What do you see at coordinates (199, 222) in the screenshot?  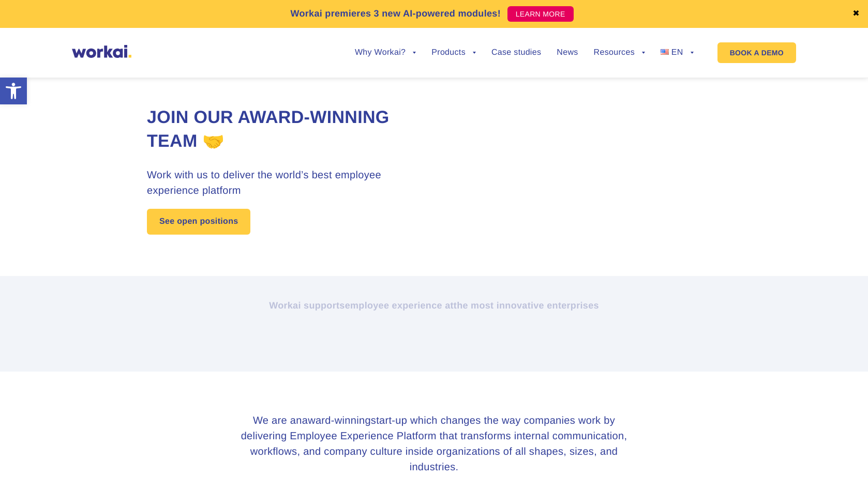 I see `a: See open positions` at bounding box center [199, 222].